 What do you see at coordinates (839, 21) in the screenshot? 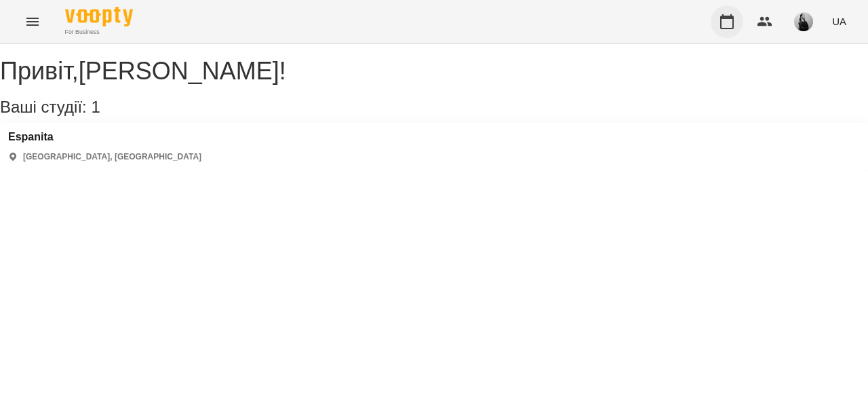
I see `button: UA` at bounding box center [839, 21].